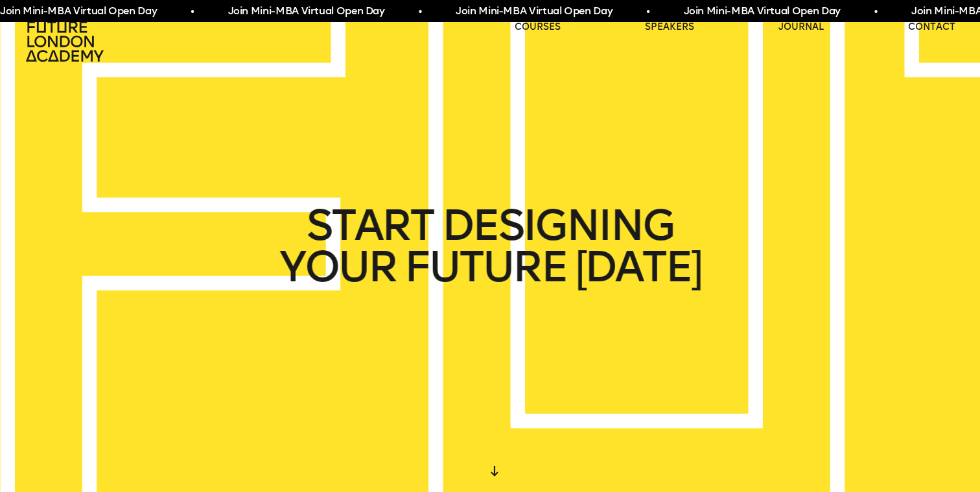 This screenshot has height=492, width=980. What do you see at coordinates (338, 267) in the screenshot?
I see `span: YOUR` at bounding box center [338, 267].